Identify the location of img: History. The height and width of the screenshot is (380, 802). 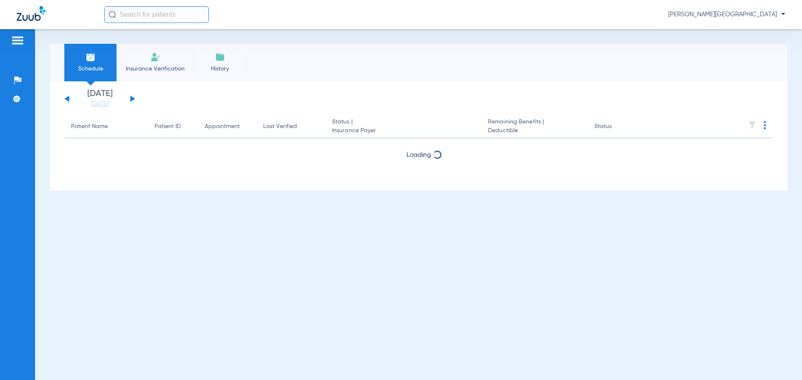
(220, 57).